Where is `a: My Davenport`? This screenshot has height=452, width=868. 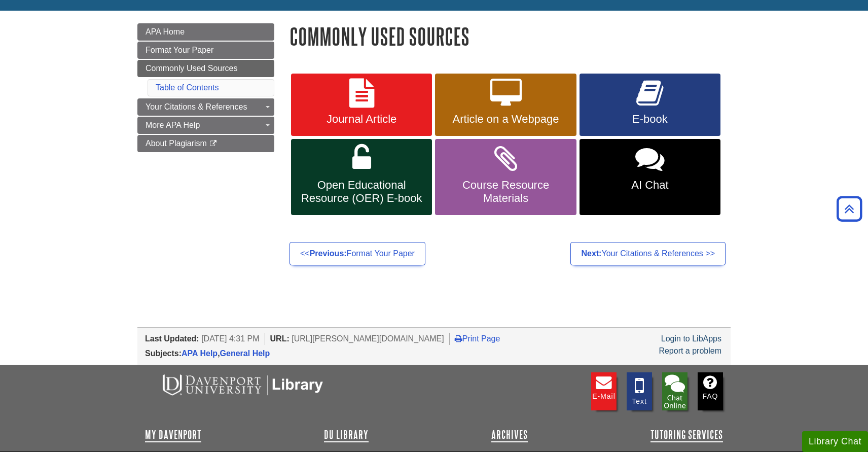 a: My Davenport is located at coordinates (172, 434).